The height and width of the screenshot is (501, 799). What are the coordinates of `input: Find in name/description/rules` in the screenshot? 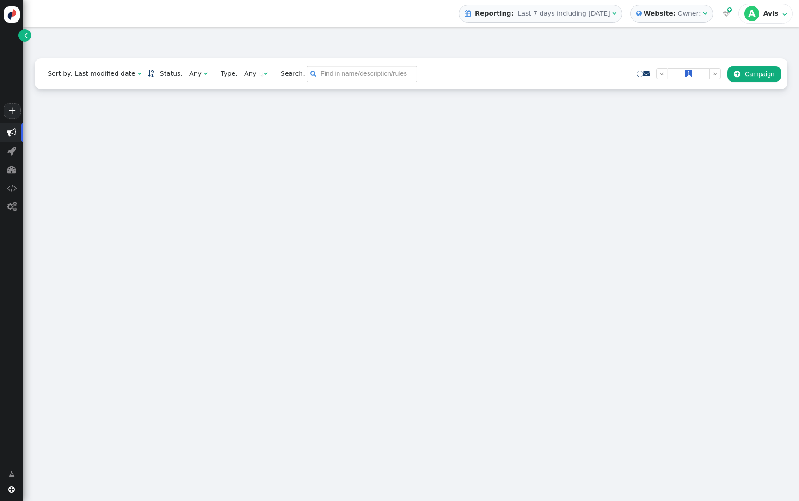 It's located at (362, 74).